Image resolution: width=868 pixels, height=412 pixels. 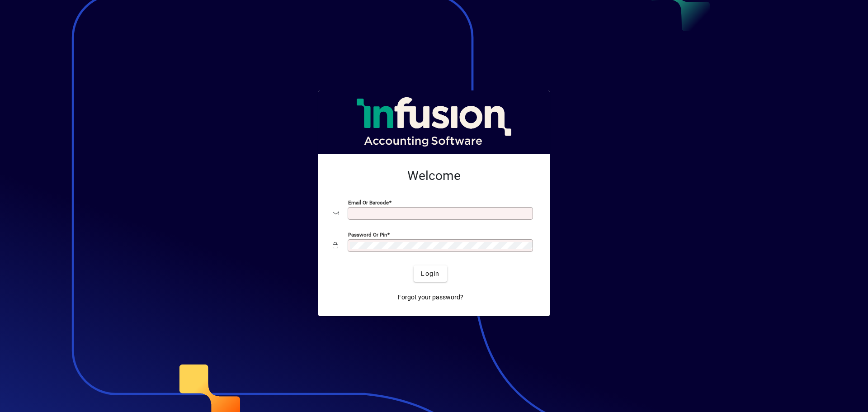 What do you see at coordinates (430, 274) in the screenshot?
I see `button: Login` at bounding box center [430, 274].